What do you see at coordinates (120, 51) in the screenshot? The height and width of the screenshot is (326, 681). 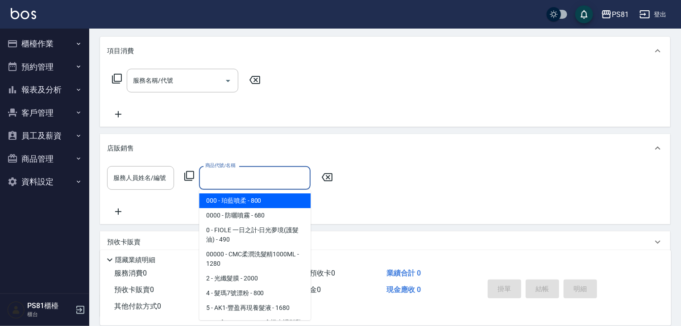 I see `p: 項目消費` at bounding box center [120, 51].